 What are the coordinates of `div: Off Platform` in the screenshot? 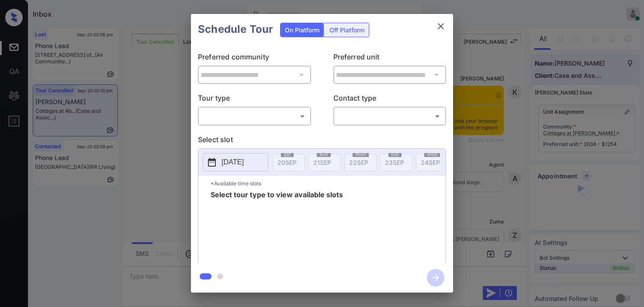 It's located at (347, 30).